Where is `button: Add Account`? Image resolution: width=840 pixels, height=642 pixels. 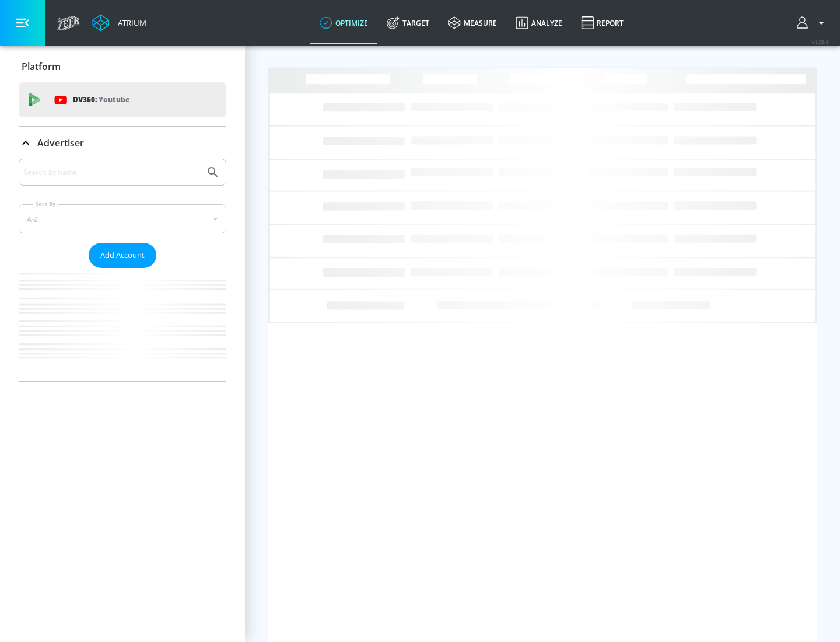
button: Add Account is located at coordinates (123, 255).